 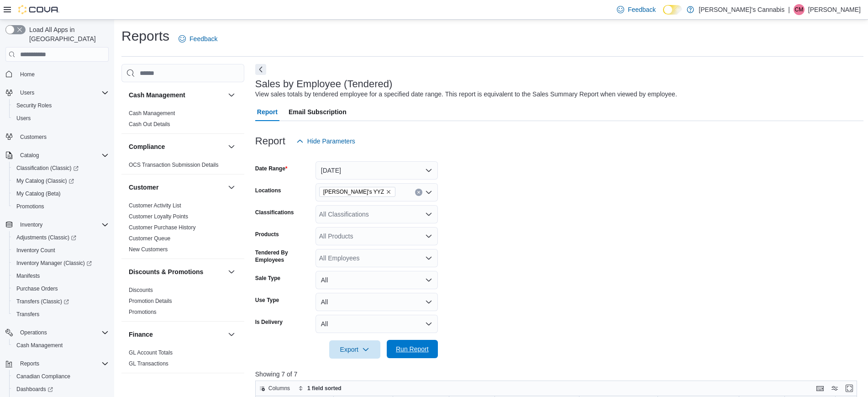 What do you see at coordinates (34, 105) in the screenshot?
I see `span: Security Roles` at bounding box center [34, 105].